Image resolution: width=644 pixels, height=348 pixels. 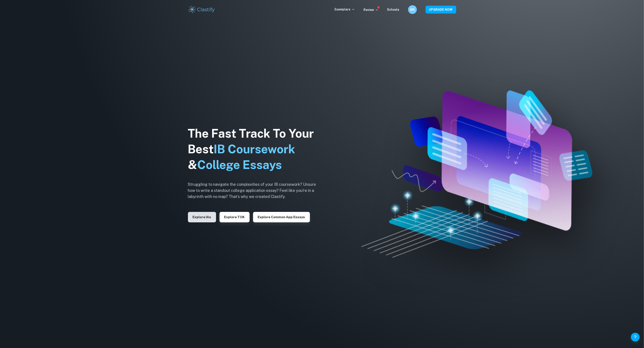 I want to click on a: Explore Common App essays, so click(x=281, y=217).